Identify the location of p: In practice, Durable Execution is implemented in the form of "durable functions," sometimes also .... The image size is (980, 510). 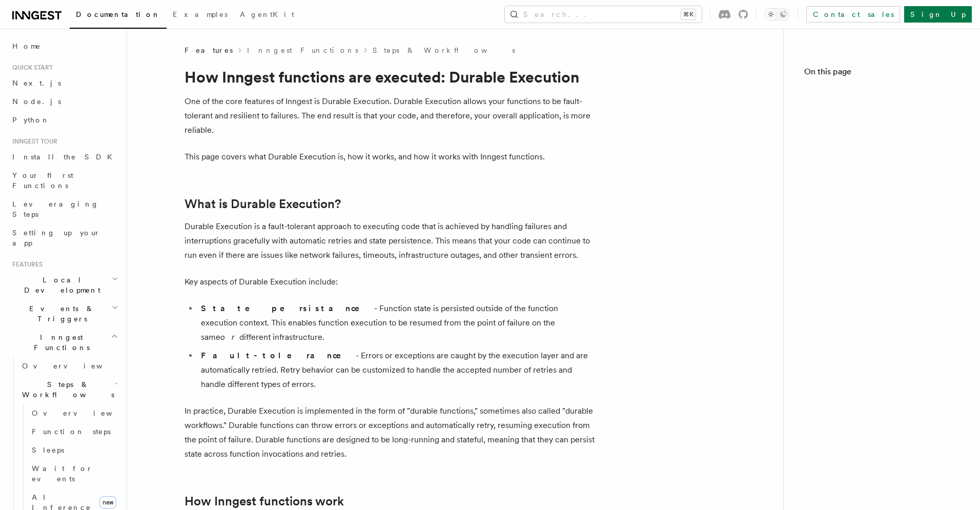
(390, 432).